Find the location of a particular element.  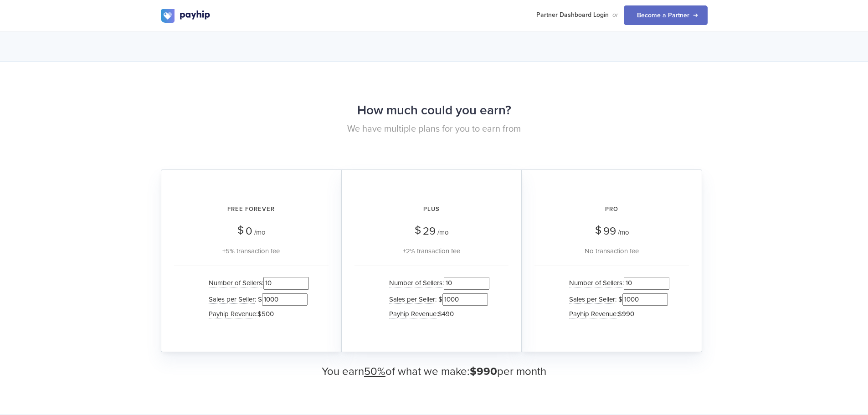

p: We have multiple plans for you to earn from is located at coordinates (434, 129).